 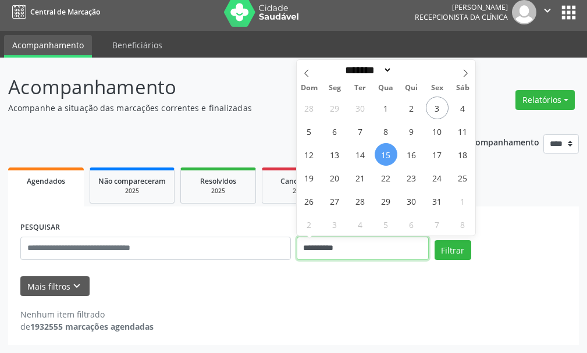 I want to click on span: Outubro 3, 2025, so click(x=437, y=108).